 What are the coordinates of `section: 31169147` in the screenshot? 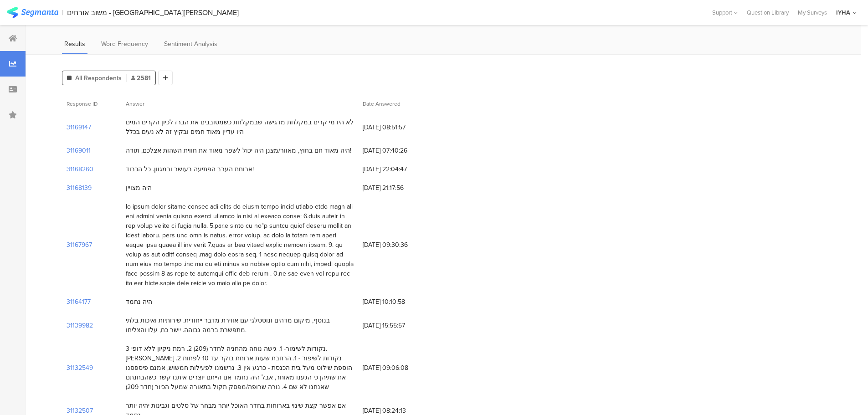 It's located at (79, 127).